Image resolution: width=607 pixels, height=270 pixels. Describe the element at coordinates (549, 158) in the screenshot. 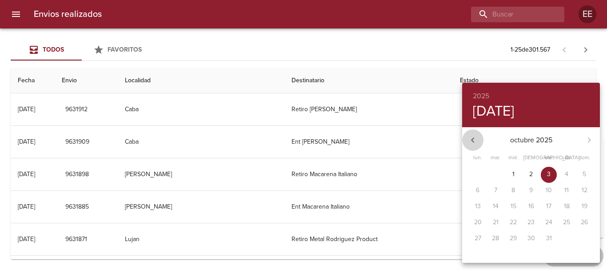

I see `span: vie.` at that location.